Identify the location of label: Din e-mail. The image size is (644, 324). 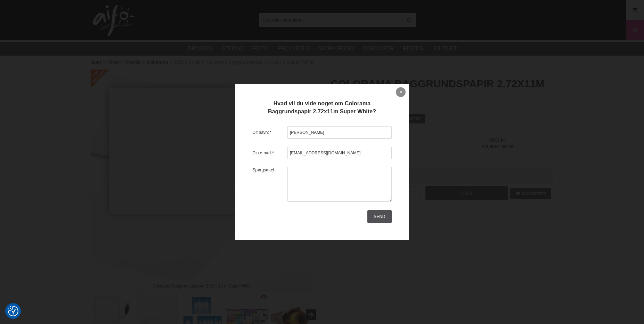
(270, 153).